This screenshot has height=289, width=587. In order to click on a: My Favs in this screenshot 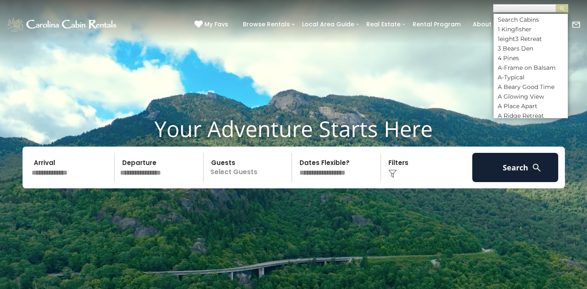, I will do `click(212, 25)`.